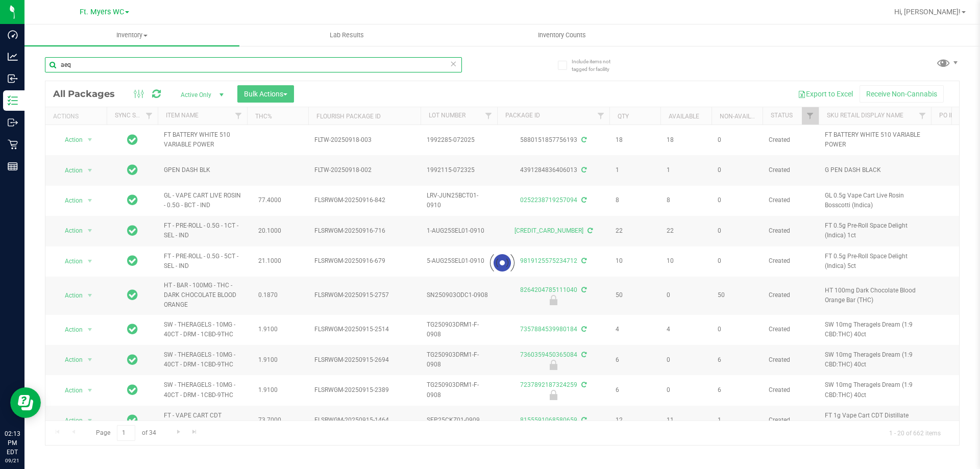 Image resolution: width=980 pixels, height=469 pixels. Describe the element at coordinates (347, 35) in the screenshot. I see `span: Lab Results` at that location.